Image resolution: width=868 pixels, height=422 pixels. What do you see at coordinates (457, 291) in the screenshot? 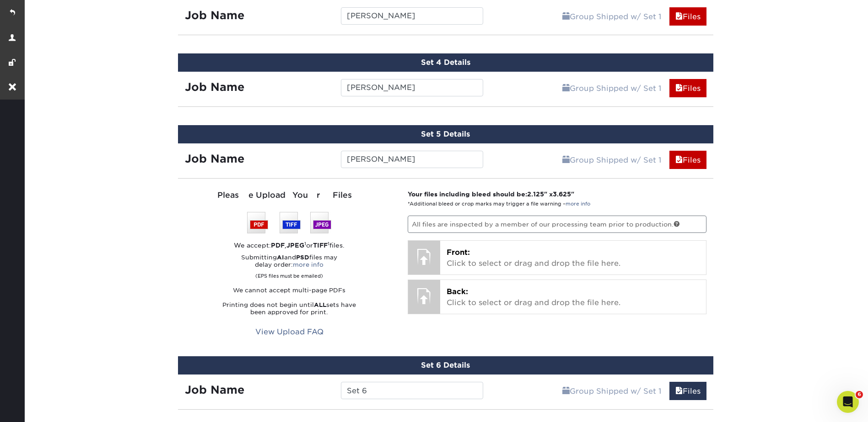
I see `span: Back:` at bounding box center [457, 291].